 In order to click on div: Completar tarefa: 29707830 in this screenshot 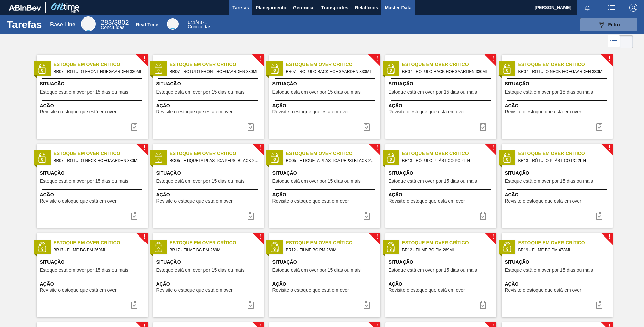, I will do `click(250, 127)`.